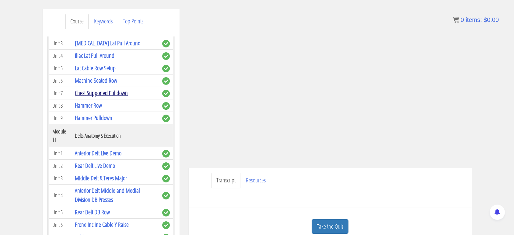  Describe the element at coordinates (60, 153) in the screenshot. I see `td: Unit 1` at that location.